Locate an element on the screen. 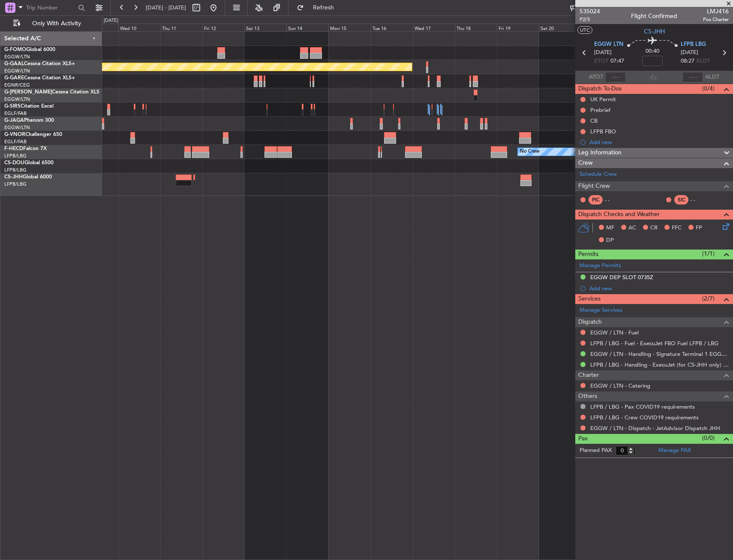  span: (2/7) is located at coordinates (709, 299).